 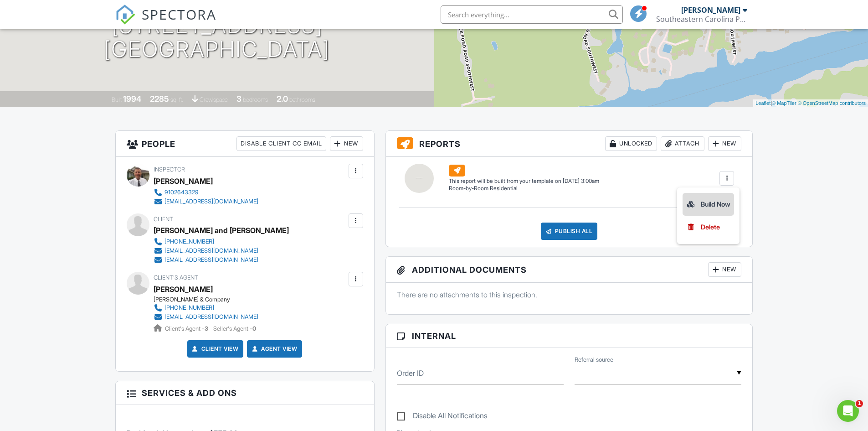 I want to click on h3: Additional Documents, so click(x=570, y=270).